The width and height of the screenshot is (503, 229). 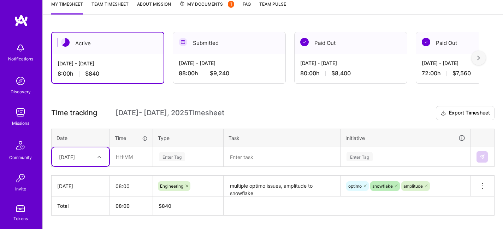 I want to click on th: Task, so click(x=282, y=138).